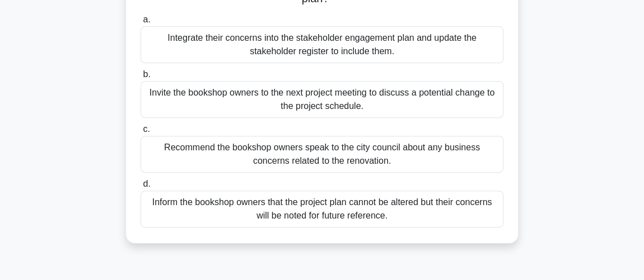 The height and width of the screenshot is (280, 644). What do you see at coordinates (146, 74) in the screenshot?
I see `span: b.` at bounding box center [146, 74].